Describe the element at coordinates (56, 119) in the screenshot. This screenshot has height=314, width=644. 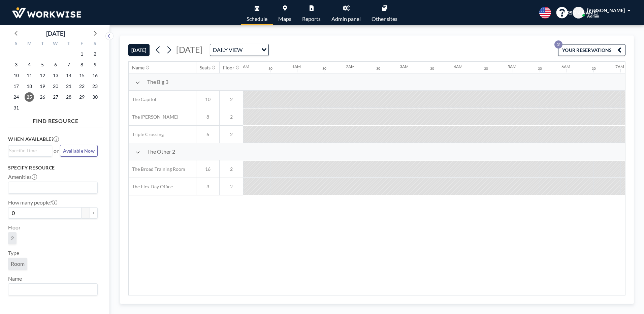
I see `h4: FIND RESOURCE` at that location.